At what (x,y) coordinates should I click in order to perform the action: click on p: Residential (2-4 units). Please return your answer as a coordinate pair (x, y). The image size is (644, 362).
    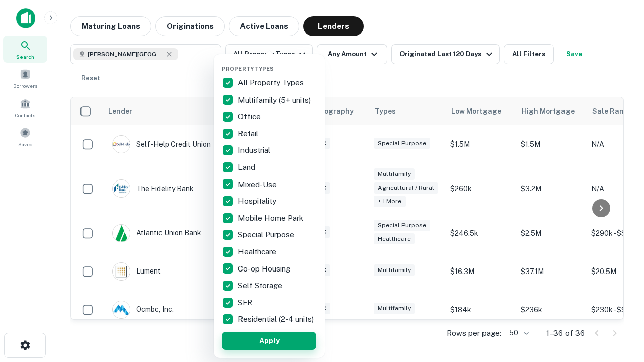
    Looking at the image, I should click on (277, 319).